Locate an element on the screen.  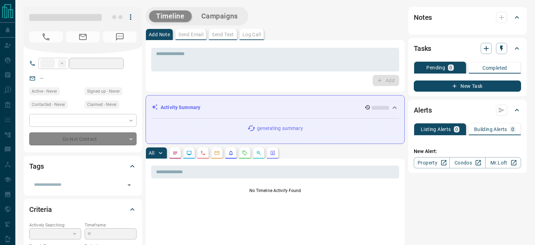
h2: Criteria is located at coordinates (40, 209).